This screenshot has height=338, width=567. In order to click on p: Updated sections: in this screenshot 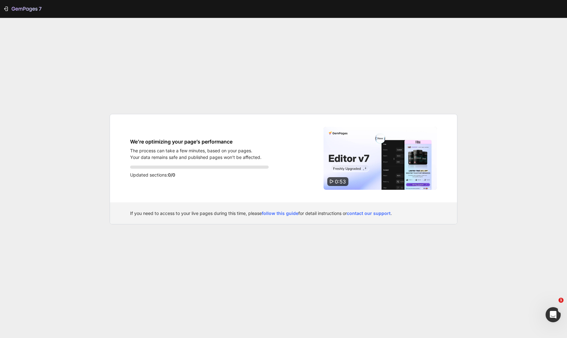, I will do `click(199, 175)`.